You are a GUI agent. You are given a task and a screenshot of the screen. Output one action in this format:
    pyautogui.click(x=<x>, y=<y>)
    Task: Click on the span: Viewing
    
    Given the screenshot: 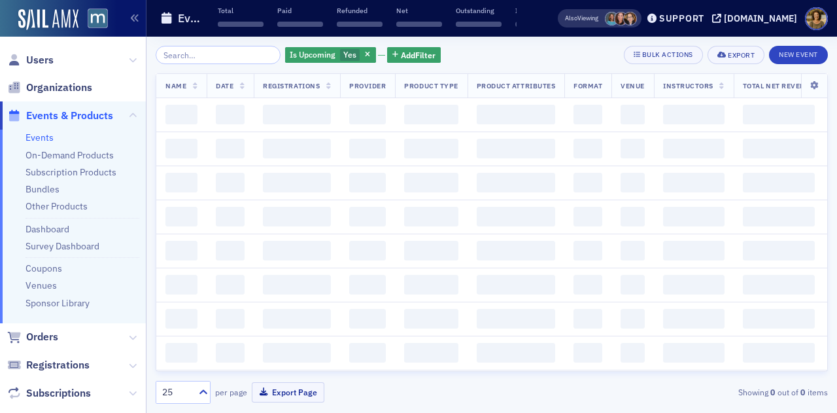 What is the action you would take?
    pyautogui.click(x=582, y=18)
    